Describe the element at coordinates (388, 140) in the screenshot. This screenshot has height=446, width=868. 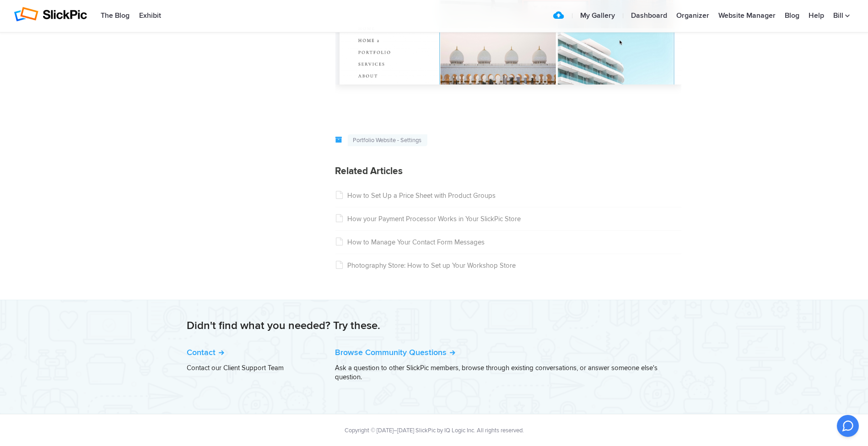
I see `a: Portfolio Website - Settings` at that location.